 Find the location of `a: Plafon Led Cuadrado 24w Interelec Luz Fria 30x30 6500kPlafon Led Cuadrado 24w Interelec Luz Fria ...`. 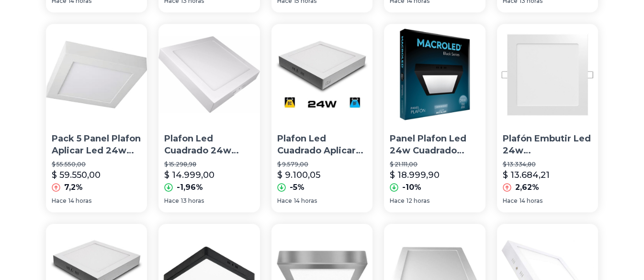

a: Plafon Led Cuadrado 24w Interelec Luz Fria 30x30 6500kPlafon Led Cuadrado 24w Interelec Luz Fria ... is located at coordinates (209, 118).